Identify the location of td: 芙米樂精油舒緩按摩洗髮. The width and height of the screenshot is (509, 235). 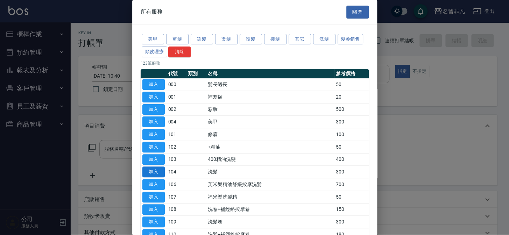
(270, 185).